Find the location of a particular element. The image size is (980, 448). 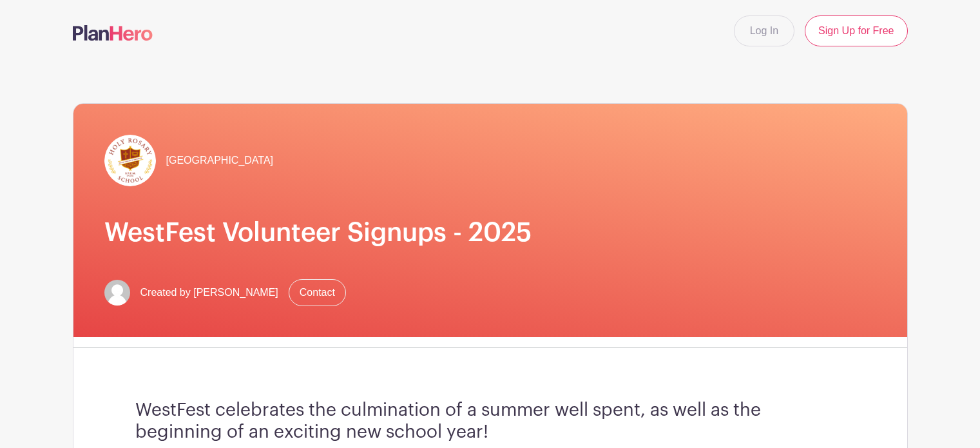

h1: WestFest Volunteer Signups - 2025 is located at coordinates (490, 233).